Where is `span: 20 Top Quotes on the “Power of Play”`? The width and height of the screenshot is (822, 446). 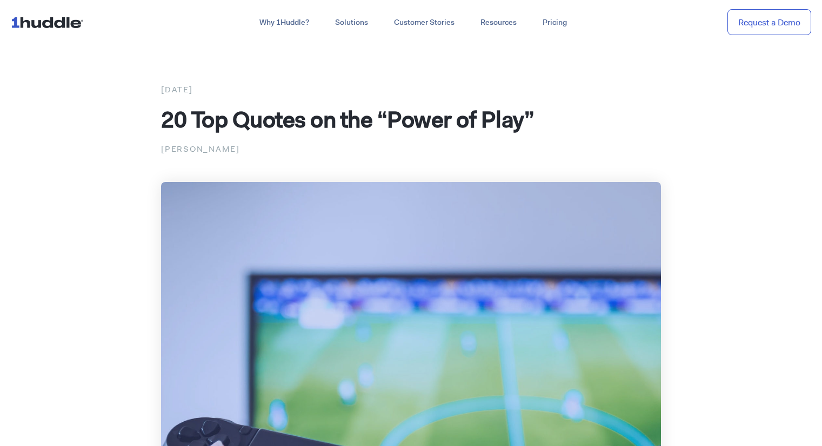
span: 20 Top Quotes on the “Power of Play” is located at coordinates (347, 119).